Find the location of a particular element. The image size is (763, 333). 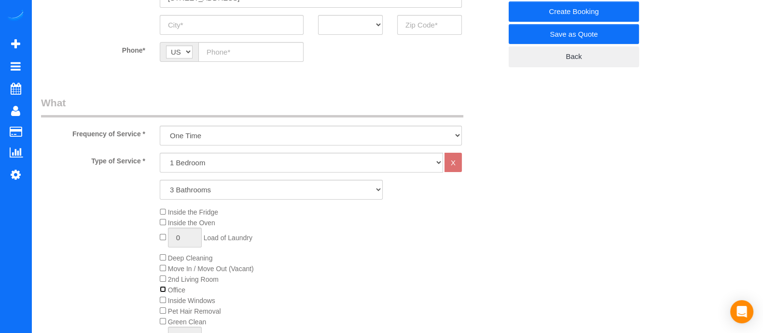

span: Inside Windows is located at coordinates (192, 300).